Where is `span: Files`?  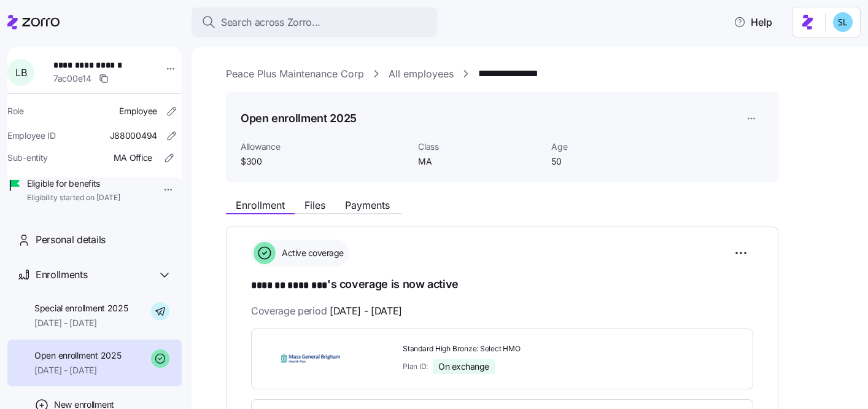 span: Files is located at coordinates (315, 205).